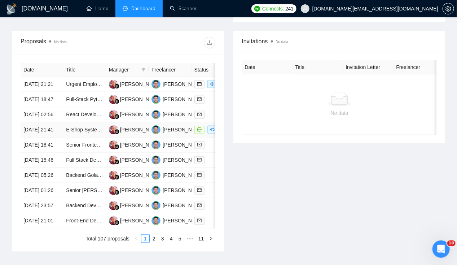 Image resolution: width=457 pixels, height=265 pixels. Describe the element at coordinates (449, 9) in the screenshot. I see `a: setting` at that location.